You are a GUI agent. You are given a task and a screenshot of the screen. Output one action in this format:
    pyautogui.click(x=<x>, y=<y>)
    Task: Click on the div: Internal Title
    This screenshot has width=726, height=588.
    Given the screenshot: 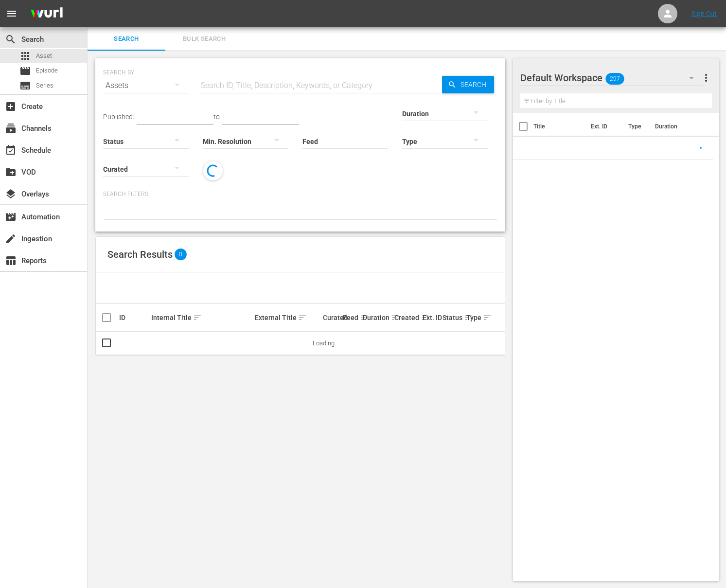 What is the action you would take?
    pyautogui.click(x=202, y=317)
    